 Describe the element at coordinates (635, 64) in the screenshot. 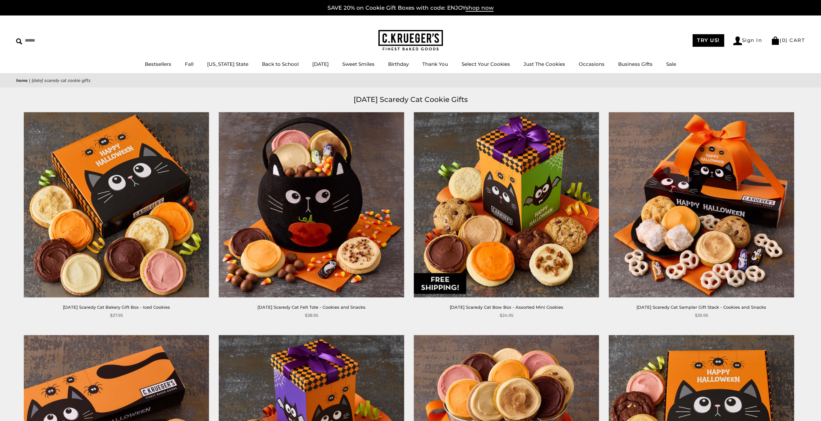

I see `a: Business Gifts` at that location.